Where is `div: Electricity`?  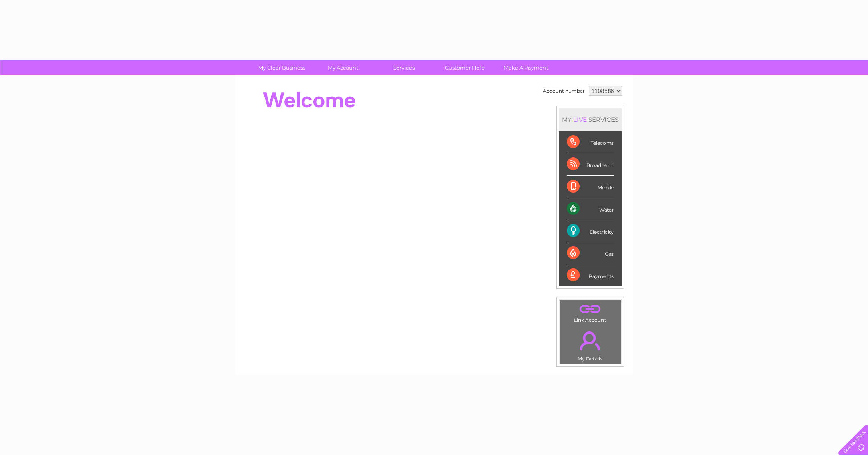 div: Electricity is located at coordinates (590, 231).